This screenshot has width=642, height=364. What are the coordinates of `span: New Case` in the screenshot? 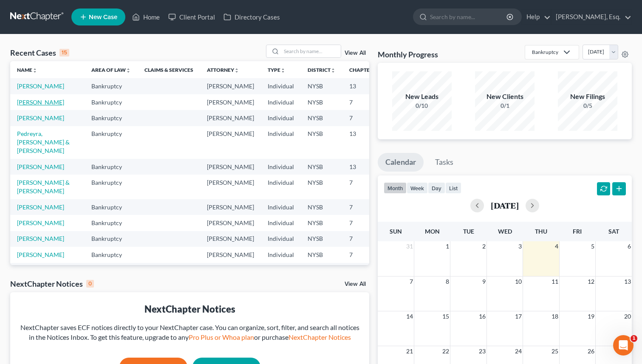 It's located at (103, 17).